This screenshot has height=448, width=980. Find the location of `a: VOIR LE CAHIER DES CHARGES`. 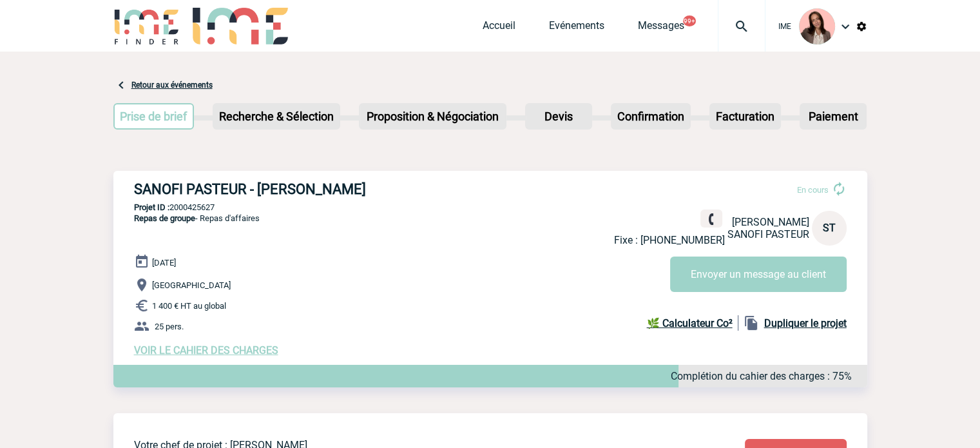

a: VOIR LE CAHIER DES CHARGES is located at coordinates (206, 350).